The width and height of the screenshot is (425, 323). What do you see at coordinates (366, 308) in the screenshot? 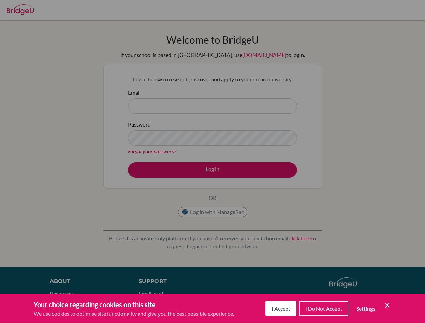
I see `span: Settings` at bounding box center [366, 308].